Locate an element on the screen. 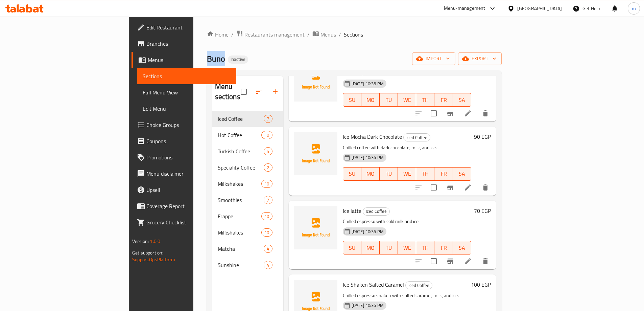  span: Grocery Checklist is located at coordinates (189, 222).